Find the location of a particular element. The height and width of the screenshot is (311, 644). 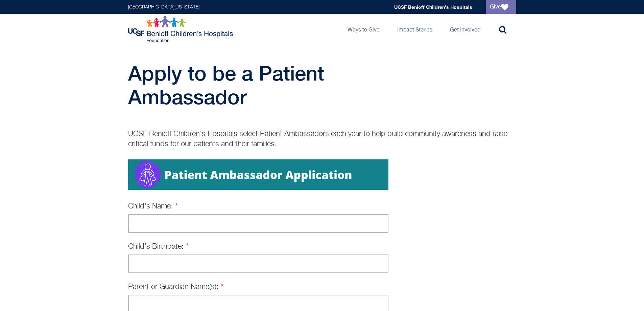

img: Logo for UCSF Benioff Children's Hospitals Foundation is located at coordinates (181, 29).